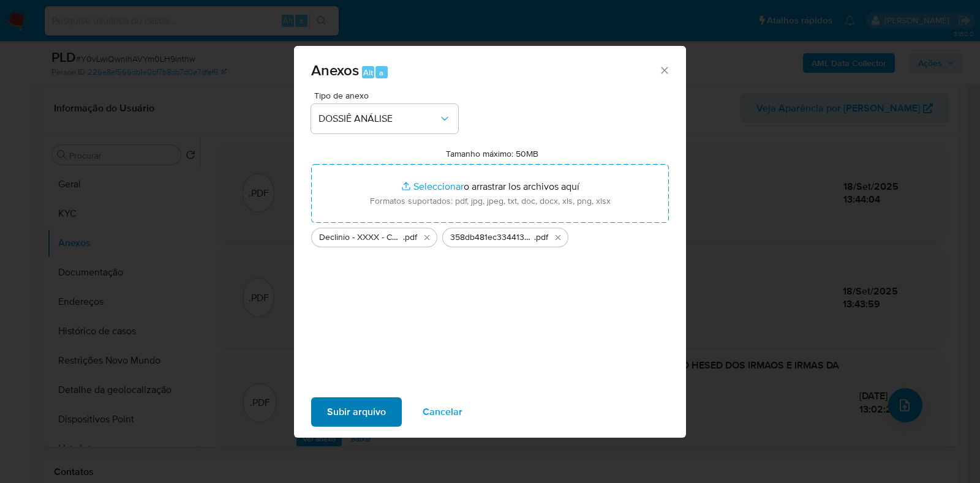 The image size is (980, 483). What do you see at coordinates (357, 412) in the screenshot?
I see `span: Subir arquivo` at bounding box center [357, 412].